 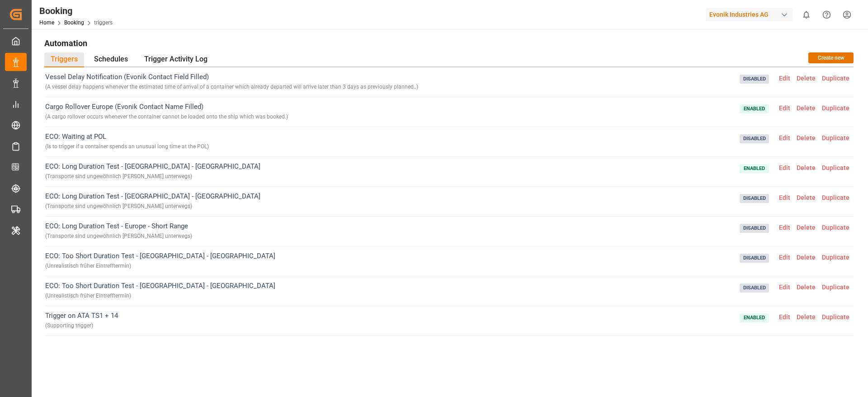 I want to click on div: Booking, so click(x=76, y=11).